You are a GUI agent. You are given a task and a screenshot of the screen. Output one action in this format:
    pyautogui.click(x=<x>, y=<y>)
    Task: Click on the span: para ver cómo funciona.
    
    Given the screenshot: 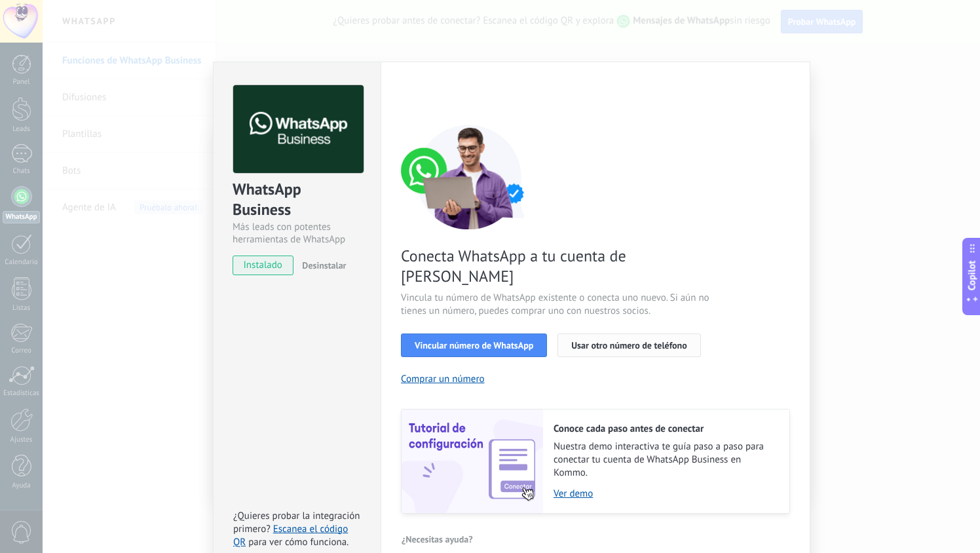 What is the action you would take?
    pyautogui.click(x=298, y=542)
    